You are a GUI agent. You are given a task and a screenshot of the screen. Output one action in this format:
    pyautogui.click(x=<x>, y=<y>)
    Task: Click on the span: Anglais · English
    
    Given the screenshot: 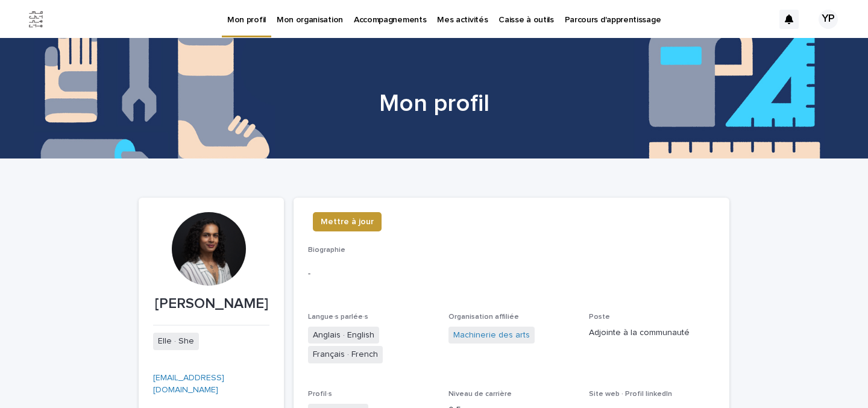 What is the action you would take?
    pyautogui.click(x=344, y=335)
    